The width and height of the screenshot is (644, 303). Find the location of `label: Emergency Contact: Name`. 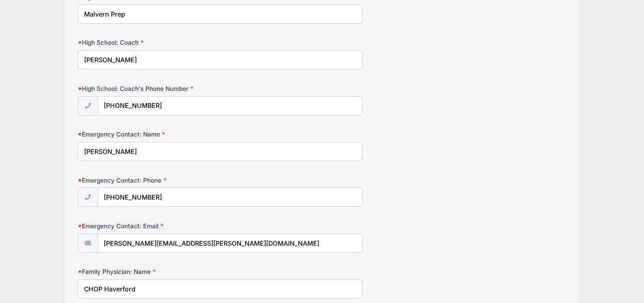

label: Emergency Contact: Name is located at coordinates (159, 134).